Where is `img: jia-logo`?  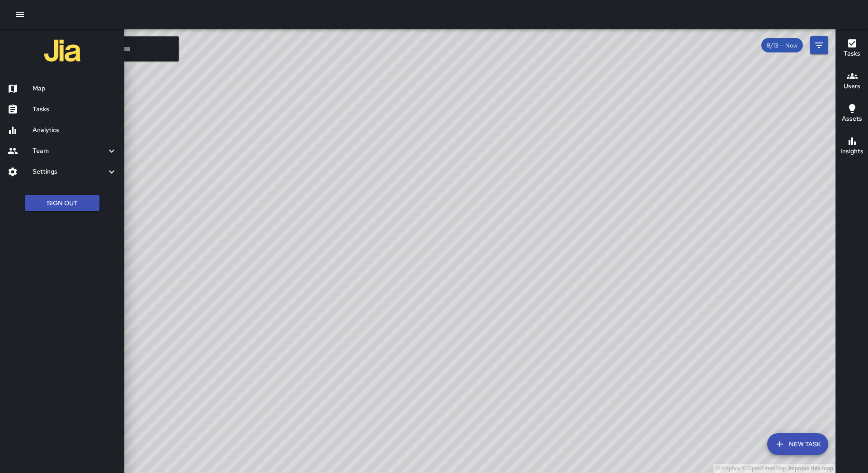 img: jia-logo is located at coordinates (62, 50).